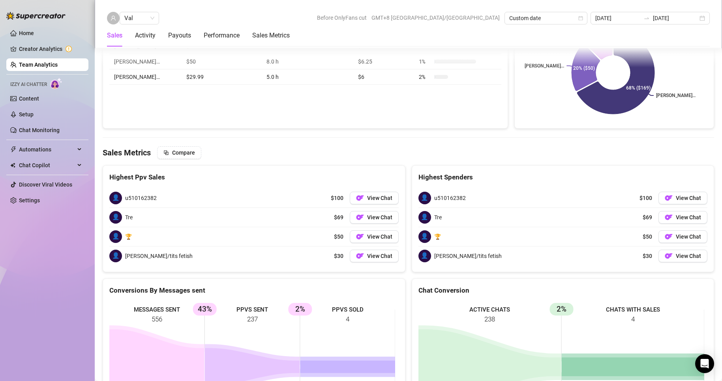 The width and height of the screenshot is (722, 381). Describe the element at coordinates (127, 153) in the screenshot. I see `h4: Sales Metrics` at that location.